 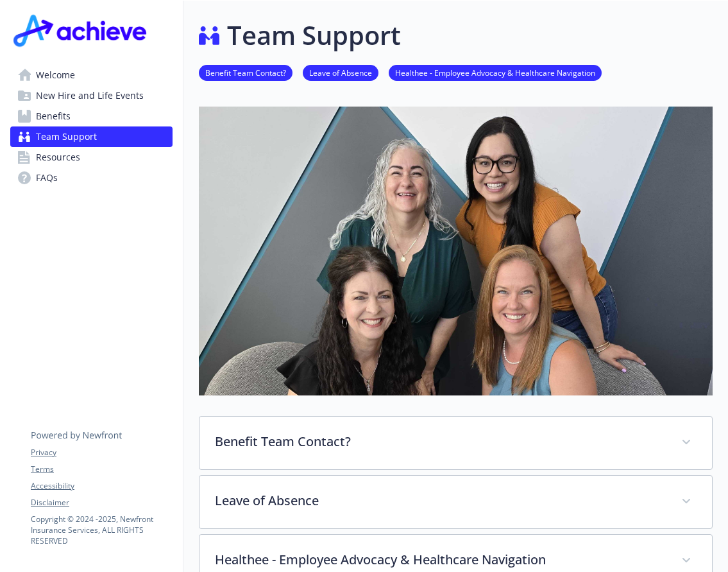 What do you see at coordinates (101, 529) in the screenshot?
I see `p: Copyright © 2024 - 2025 , Newfront Insurance Services, ALL RIGHTS RESERVED` at bounding box center [101, 529].